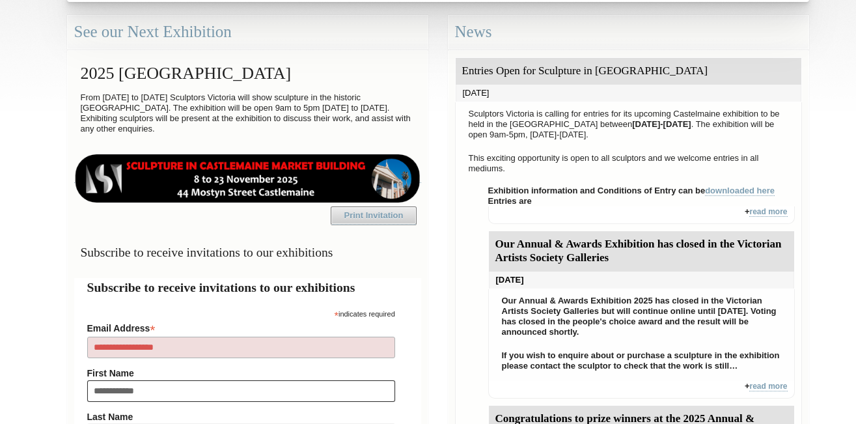  What do you see at coordinates (247, 252) in the screenshot?
I see `h3: Subscribe to receive invitations to our exhibitions` at bounding box center [247, 252].